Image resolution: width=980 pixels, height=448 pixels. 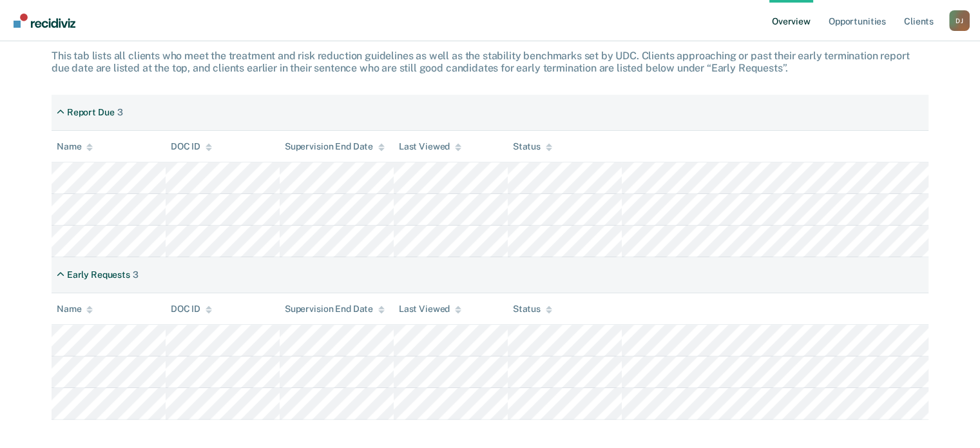 I want to click on div: Report Due, so click(x=91, y=112).